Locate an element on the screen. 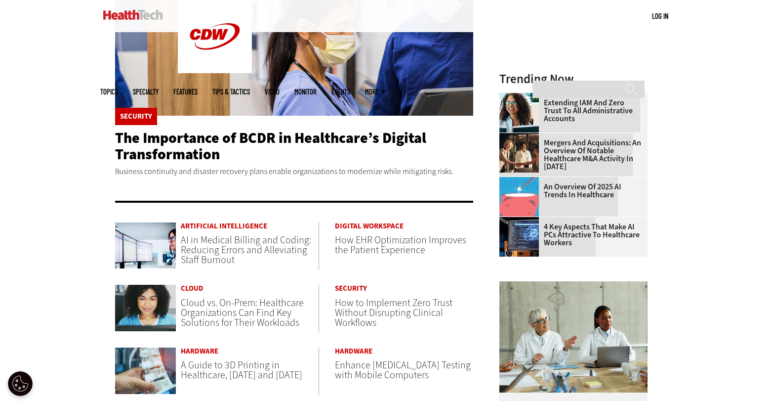  a: Digital Workspace is located at coordinates (404, 226).